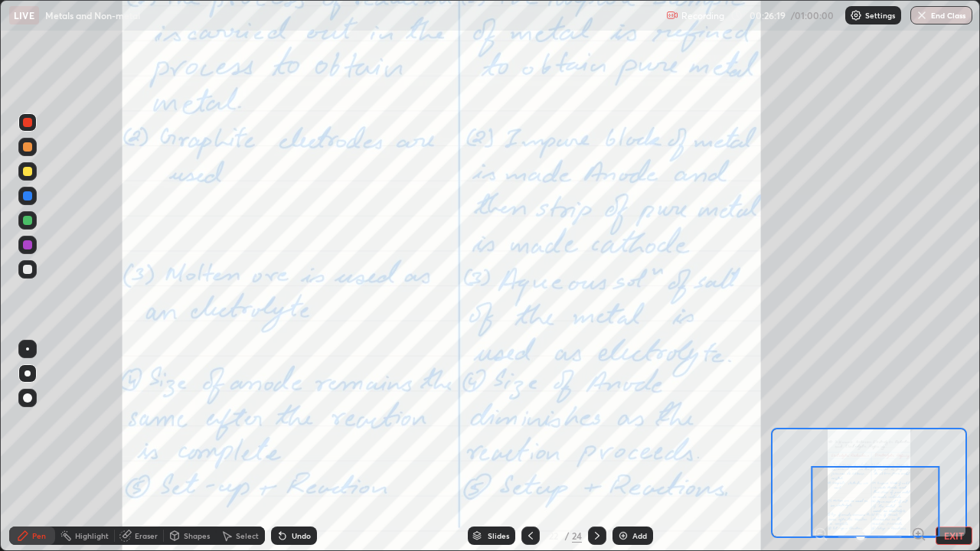  Describe the element at coordinates (93, 15) in the screenshot. I see `p: Metals and Non-metal` at that location.